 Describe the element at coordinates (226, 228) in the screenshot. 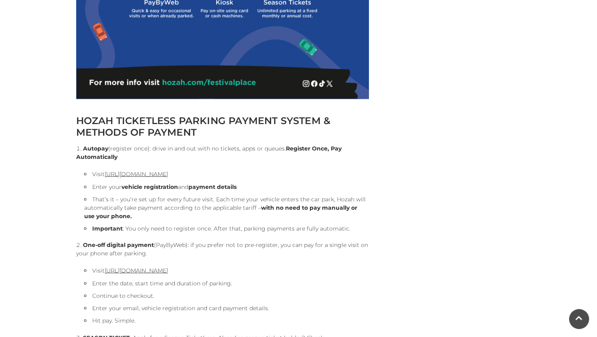

I see `li: : You only need to register once. After that, parking payments are fully automatic.` at that location.